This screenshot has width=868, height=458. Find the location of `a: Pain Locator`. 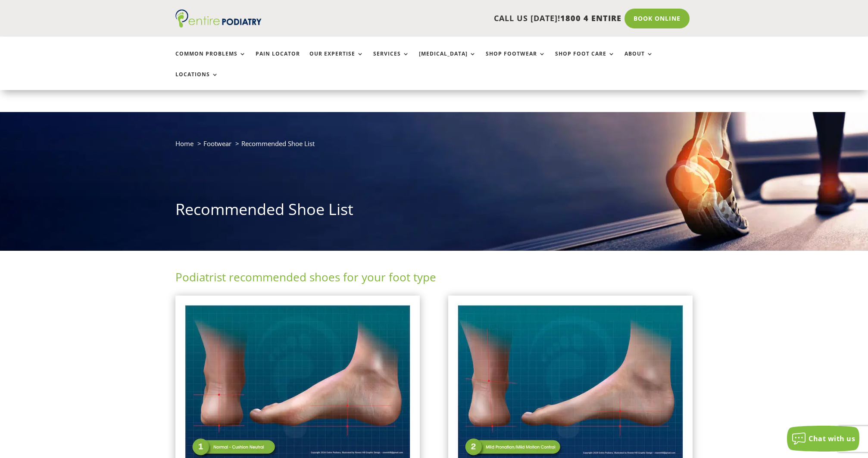

a: Pain Locator is located at coordinates (278, 60).